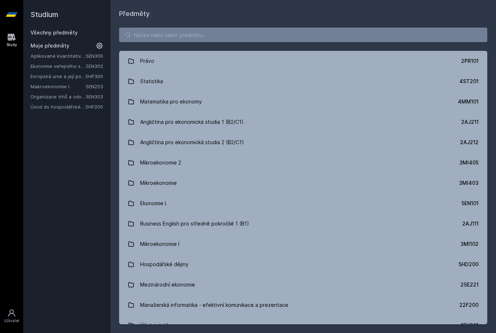 The image size is (496, 333). What do you see at coordinates (303, 264) in the screenshot?
I see `a: Hospodářské dějiny 5HD200` at bounding box center [303, 264].